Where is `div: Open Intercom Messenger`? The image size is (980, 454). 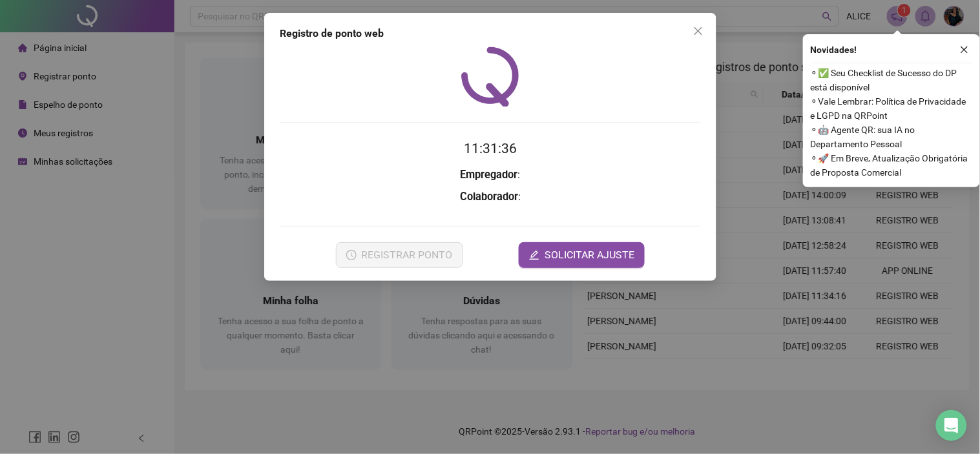 div: Open Intercom Messenger is located at coordinates (951, 426).